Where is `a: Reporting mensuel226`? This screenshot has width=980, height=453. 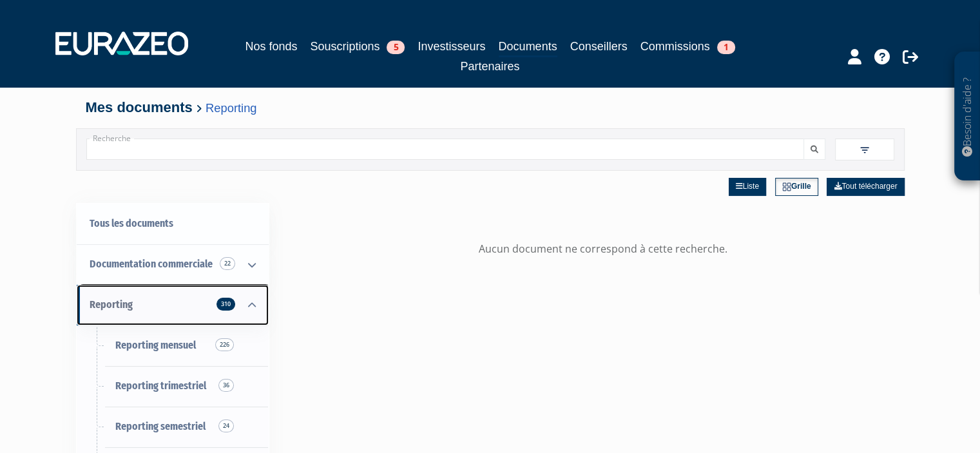 a: Reporting mensuel226 is located at coordinates (173, 346).